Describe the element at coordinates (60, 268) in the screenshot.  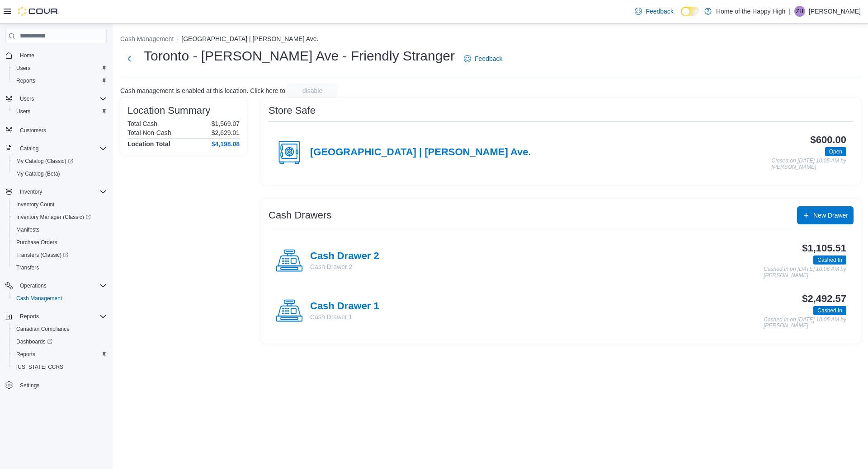
I see `button: Transfers` at that location.